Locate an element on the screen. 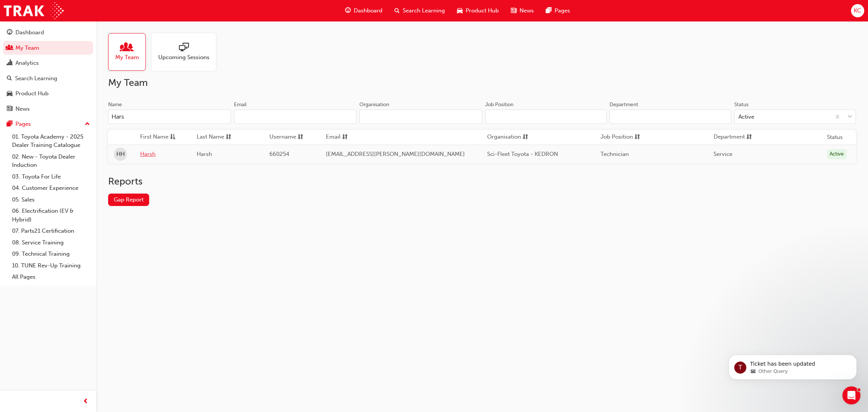 This screenshot has height=412, width=868. span: Organisation is located at coordinates (504, 137).